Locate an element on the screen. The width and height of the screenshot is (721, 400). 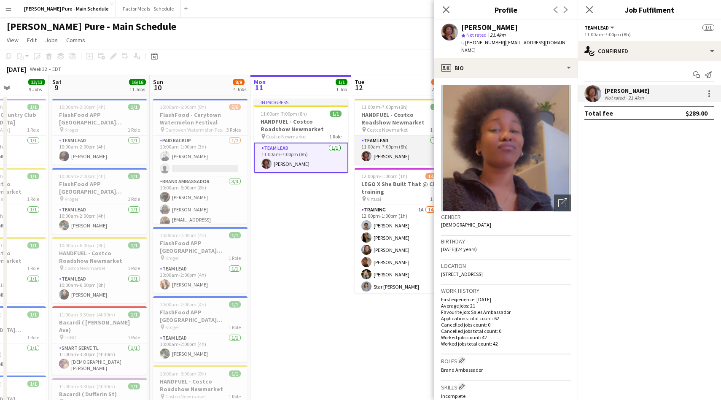
span: Costco Newmarket is located at coordinates (286, 136).